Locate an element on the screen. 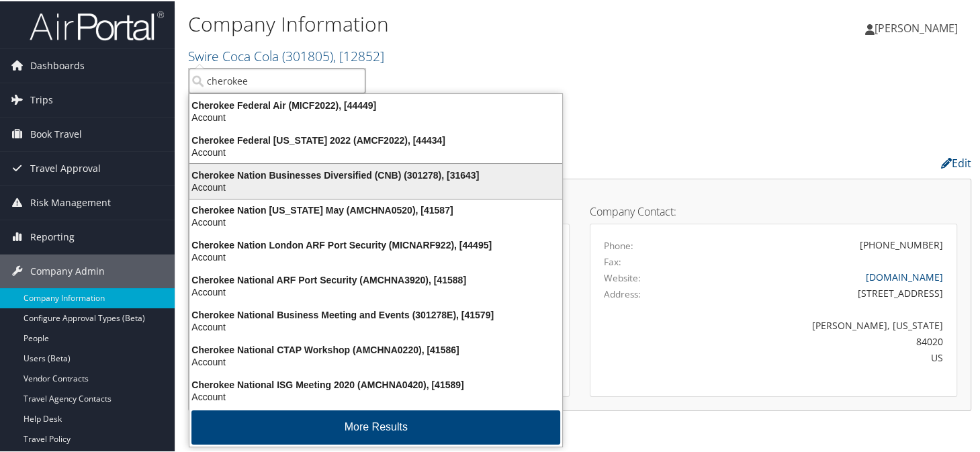 Image resolution: width=980 pixels, height=452 pixels. div: 84020 is located at coordinates (818, 340).